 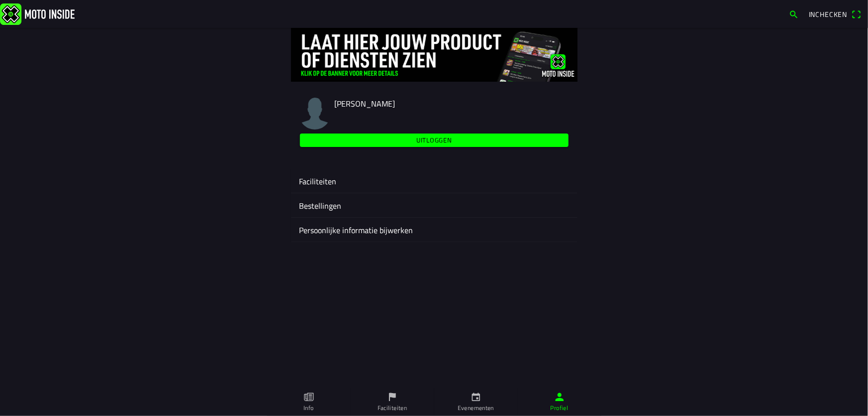 What do you see at coordinates (434, 230) in the screenshot?
I see `ion-label: Persoonlijke informatie bijwerken` at bounding box center [434, 230].